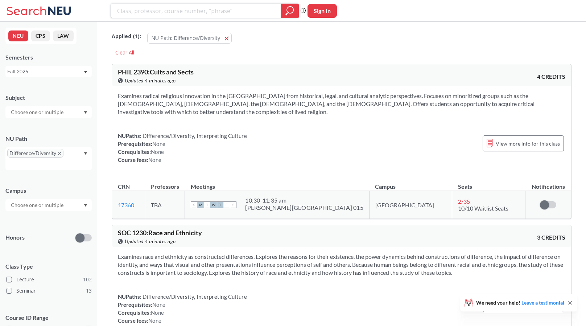 The image size is (586, 326). Describe the element at coordinates (125, 53) in the screenshot. I see `div: Clear All` at that location.